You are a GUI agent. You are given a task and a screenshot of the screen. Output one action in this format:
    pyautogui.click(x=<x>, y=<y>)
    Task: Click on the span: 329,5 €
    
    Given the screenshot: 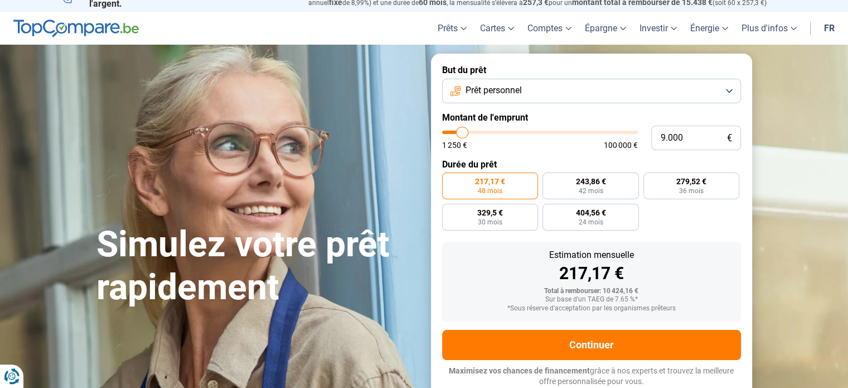 What is the action you would take?
    pyautogui.click(x=490, y=212)
    